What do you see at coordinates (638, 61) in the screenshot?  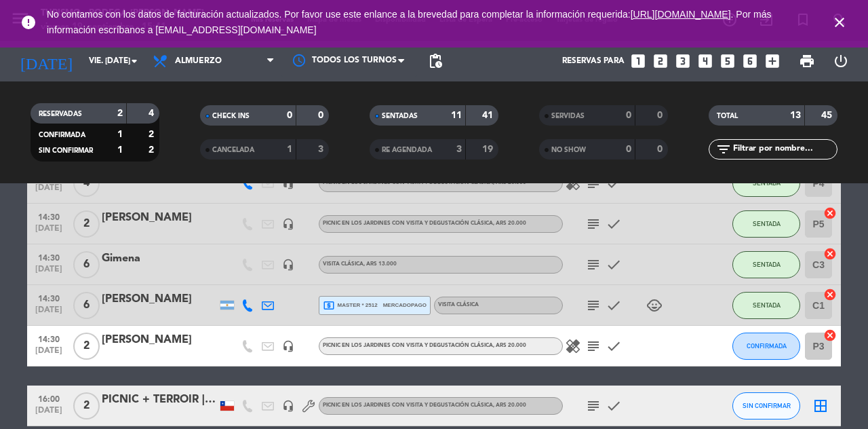 I see `i: looks_one` at bounding box center [638, 61].